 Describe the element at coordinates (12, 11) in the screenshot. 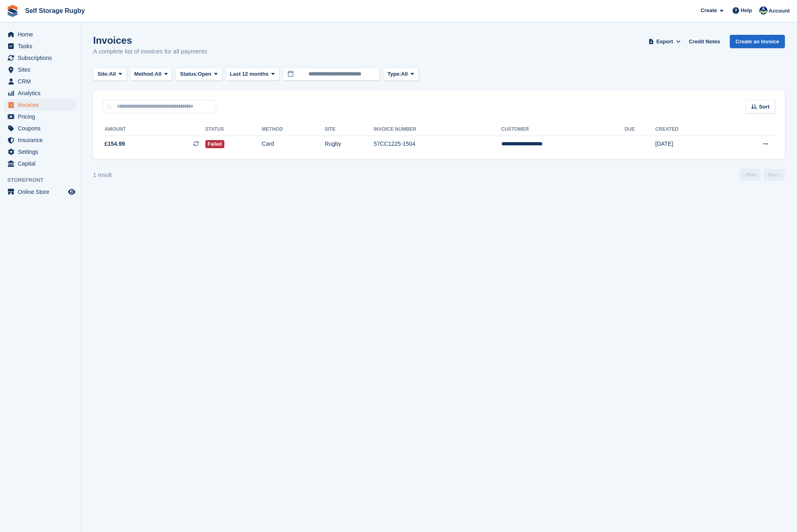

I see `img: stora-icon-8386f47178a22dfd0bd8f6a31ec36ba5ce8667c1dd55bd0f319d3a0aa187defe.svg` at that location.